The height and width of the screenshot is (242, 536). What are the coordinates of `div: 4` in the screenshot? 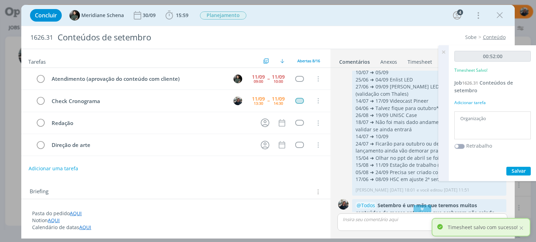 It's located at (460, 12).